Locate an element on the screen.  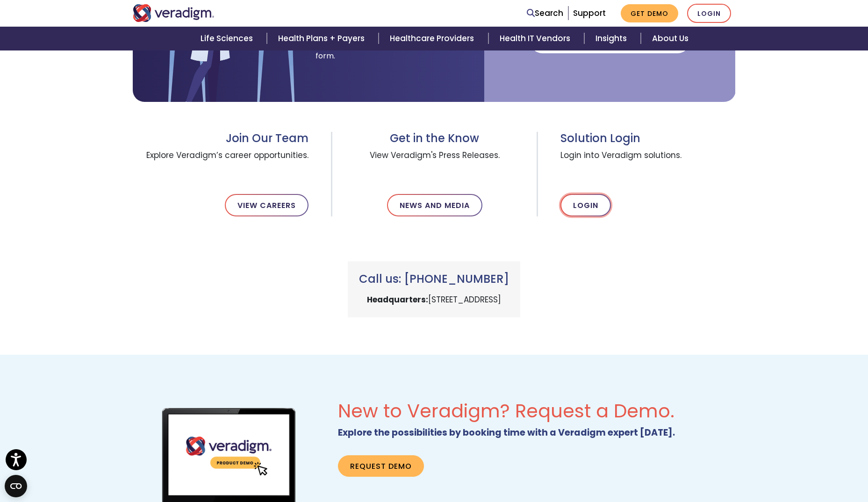
a: News and Media is located at coordinates (435, 205).